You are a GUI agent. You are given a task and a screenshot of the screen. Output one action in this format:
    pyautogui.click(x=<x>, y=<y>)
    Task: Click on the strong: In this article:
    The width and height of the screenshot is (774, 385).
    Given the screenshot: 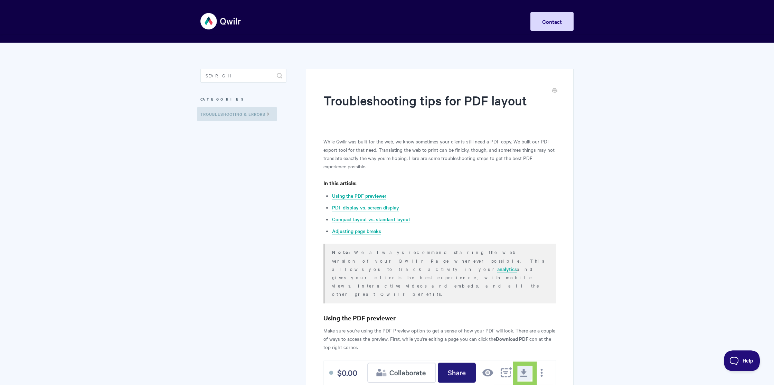 What is the action you would take?
    pyautogui.click(x=340, y=183)
    